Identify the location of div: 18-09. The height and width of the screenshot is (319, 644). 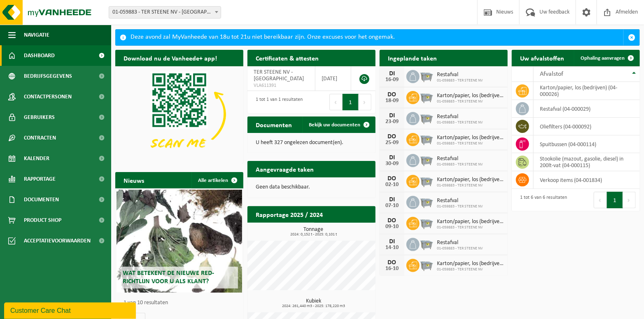
(392, 101).